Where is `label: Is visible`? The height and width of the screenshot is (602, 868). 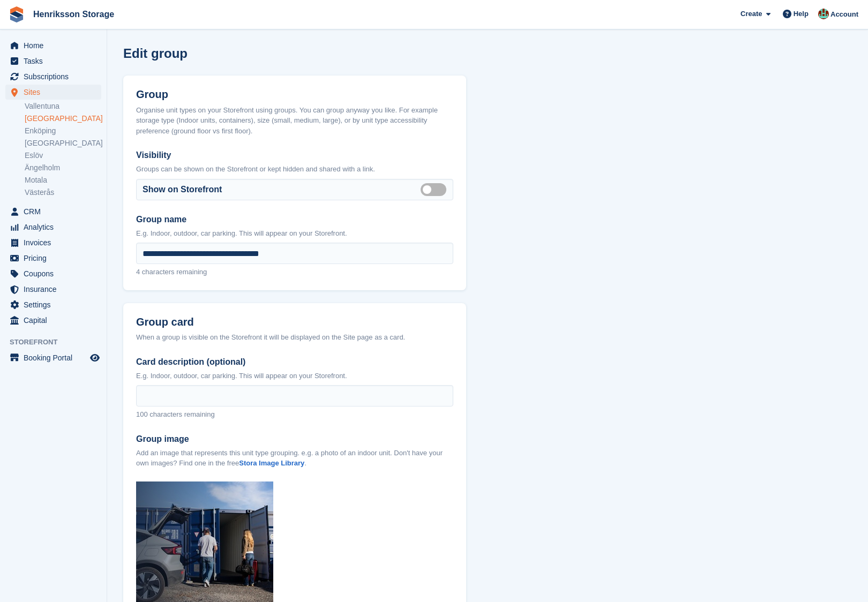 label: Is visible is located at coordinates (436, 189).